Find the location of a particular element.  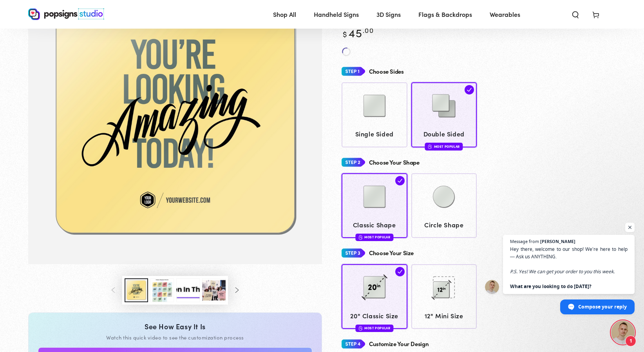

button: Load image 3 in gallery view is located at coordinates (162, 290).